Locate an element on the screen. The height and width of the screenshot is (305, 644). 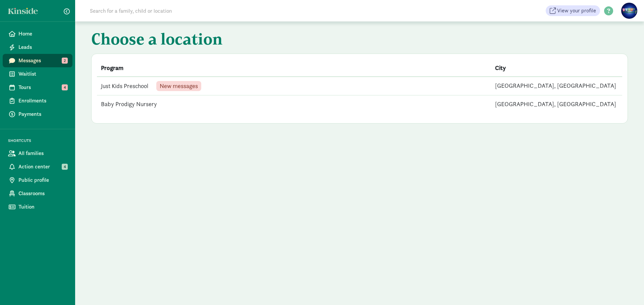
a: Leads is located at coordinates (37, 48).